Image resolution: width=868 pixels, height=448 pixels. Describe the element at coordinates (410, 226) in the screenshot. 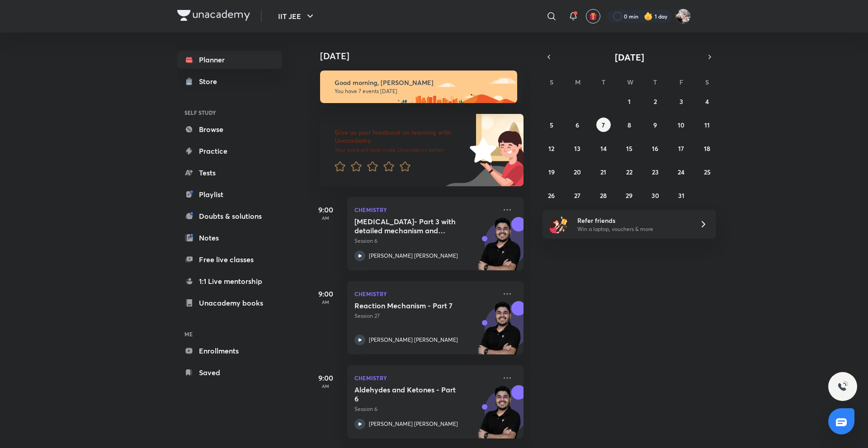

I see `h5: Hydrocarbons- Part 3 with detailed mechanism and example` at that location.